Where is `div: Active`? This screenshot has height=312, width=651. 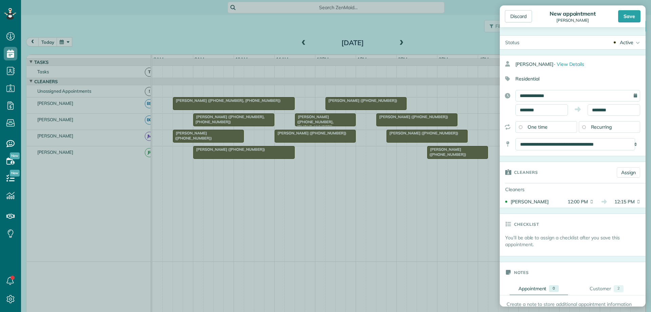
div: Active is located at coordinates (627, 42).